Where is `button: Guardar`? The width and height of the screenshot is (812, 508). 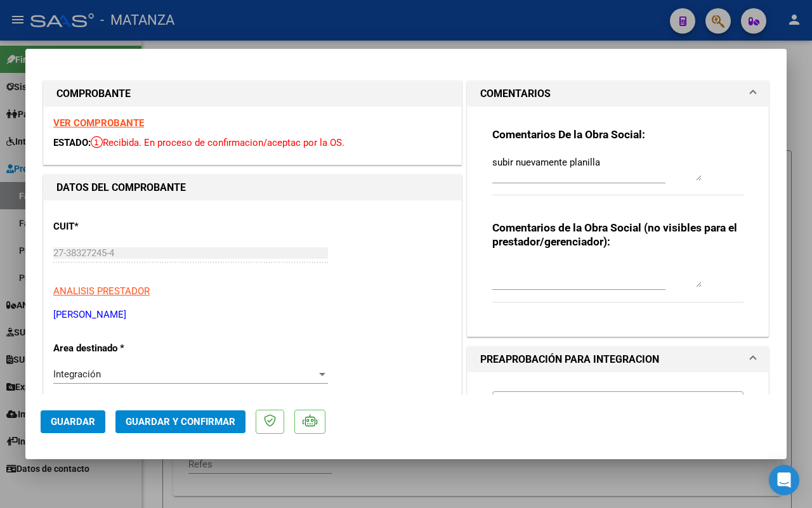 button: Guardar is located at coordinates (73, 422).